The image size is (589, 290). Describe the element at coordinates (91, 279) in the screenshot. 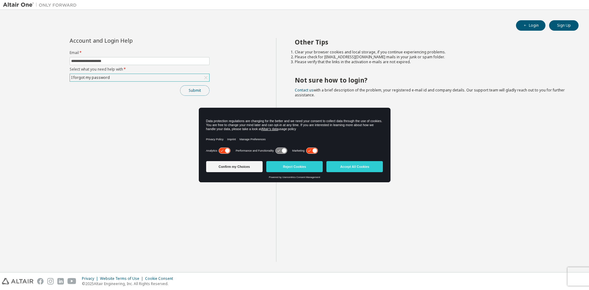

I see `div: Privacy` at that location.